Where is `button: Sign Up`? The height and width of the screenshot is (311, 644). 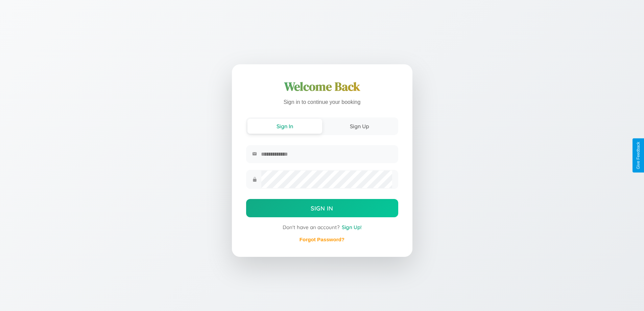
button: Sign Up is located at coordinates (359, 126).